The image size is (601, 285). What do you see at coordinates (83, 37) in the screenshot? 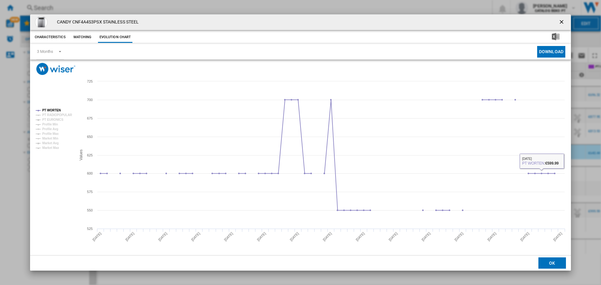
I see `button: Matching` at bounding box center [83, 37].